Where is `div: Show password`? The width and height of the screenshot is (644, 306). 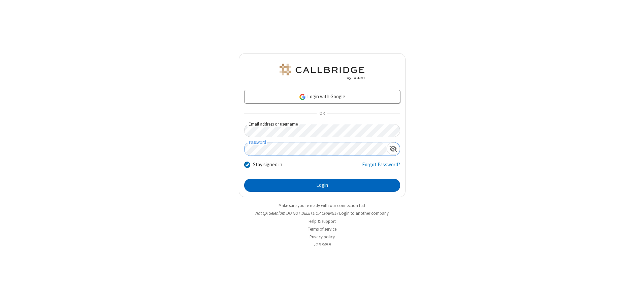
div: Show password is located at coordinates (393, 149).